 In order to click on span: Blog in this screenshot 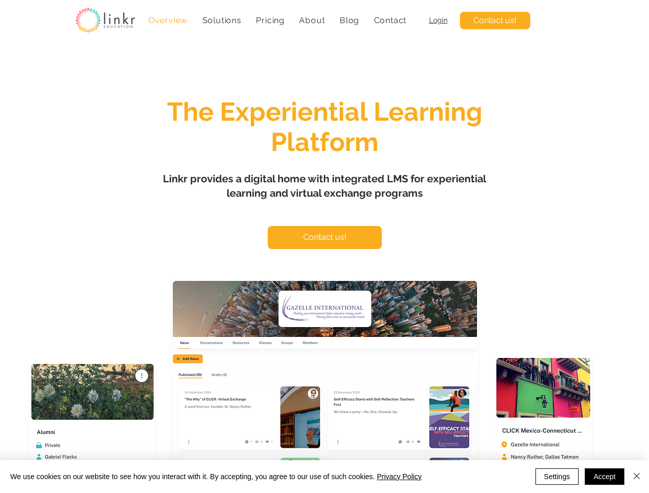, I will do `click(349, 20)`.